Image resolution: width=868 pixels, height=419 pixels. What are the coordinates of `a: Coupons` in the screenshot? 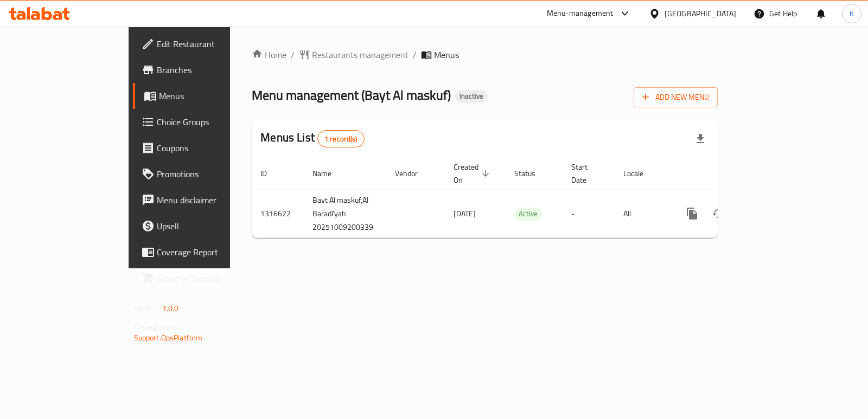 It's located at (203, 148).